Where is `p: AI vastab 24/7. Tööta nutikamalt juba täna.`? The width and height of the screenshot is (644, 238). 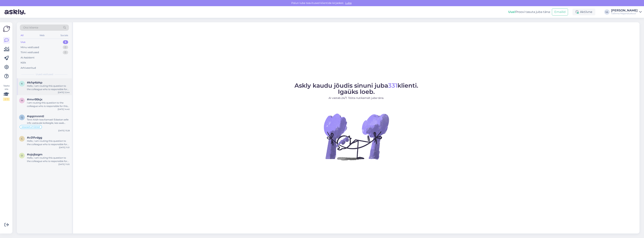
p: AI vastab 24/7. Tööta nutikamalt juba täna. is located at coordinates (356, 98).